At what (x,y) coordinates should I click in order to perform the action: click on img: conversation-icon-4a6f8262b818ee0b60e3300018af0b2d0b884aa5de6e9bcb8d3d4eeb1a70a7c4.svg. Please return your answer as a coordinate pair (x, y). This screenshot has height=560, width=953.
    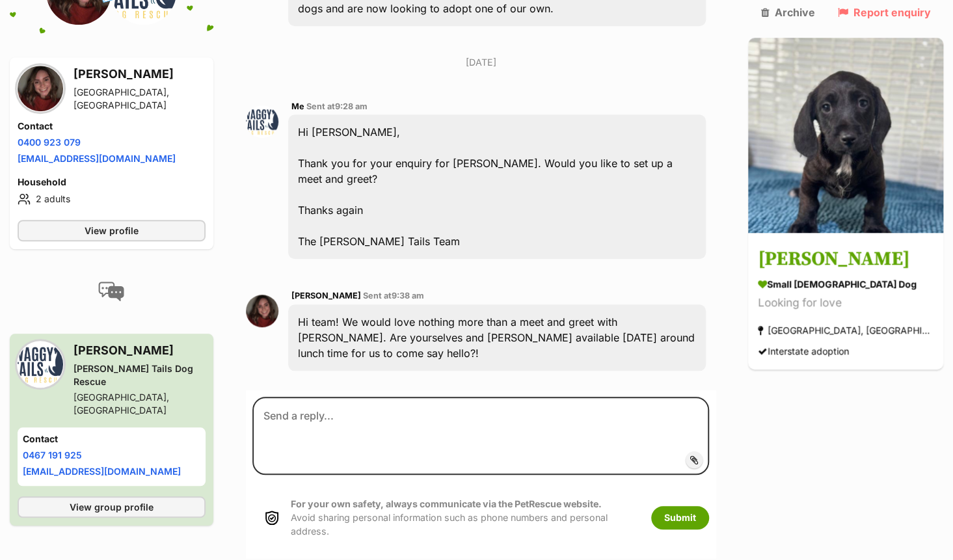
    Looking at the image, I should click on (112, 291).